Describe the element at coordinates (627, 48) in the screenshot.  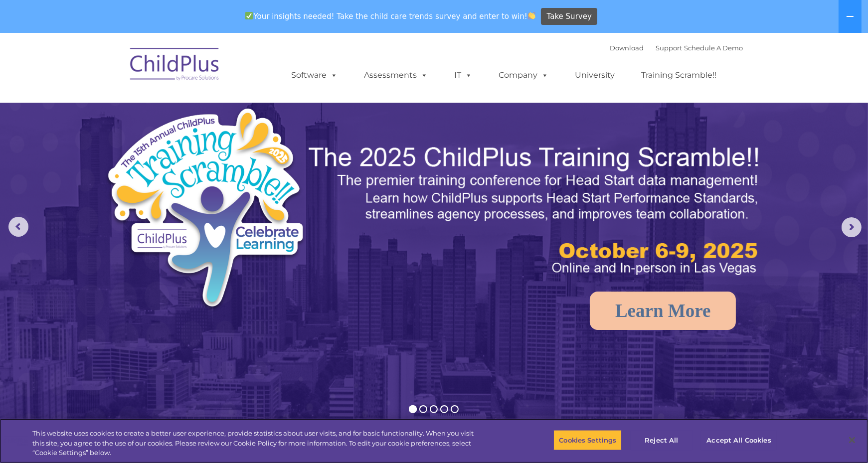
I see `a: Download` at that location.